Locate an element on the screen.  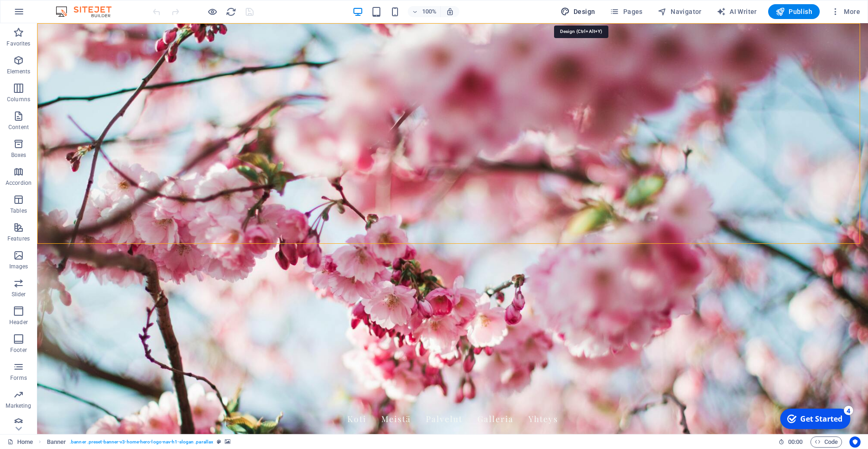
i: This element contains a background is located at coordinates (228, 442).